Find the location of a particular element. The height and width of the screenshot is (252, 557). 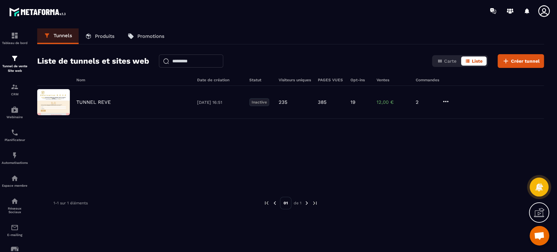

img: email is located at coordinates (15, 227).